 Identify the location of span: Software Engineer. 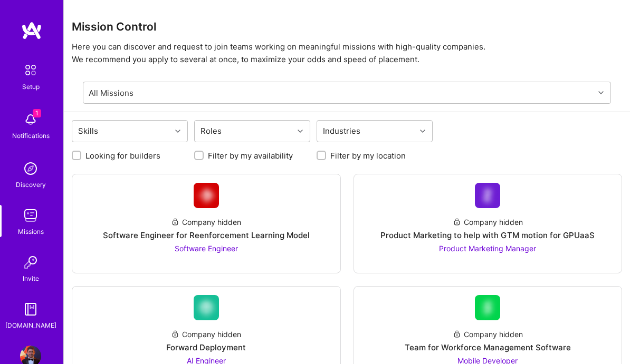
(206, 248).